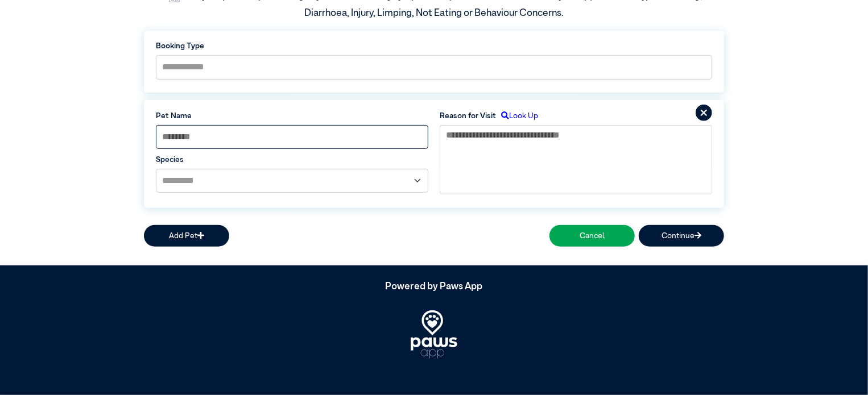  I want to click on label: Booking Type, so click(434, 46).